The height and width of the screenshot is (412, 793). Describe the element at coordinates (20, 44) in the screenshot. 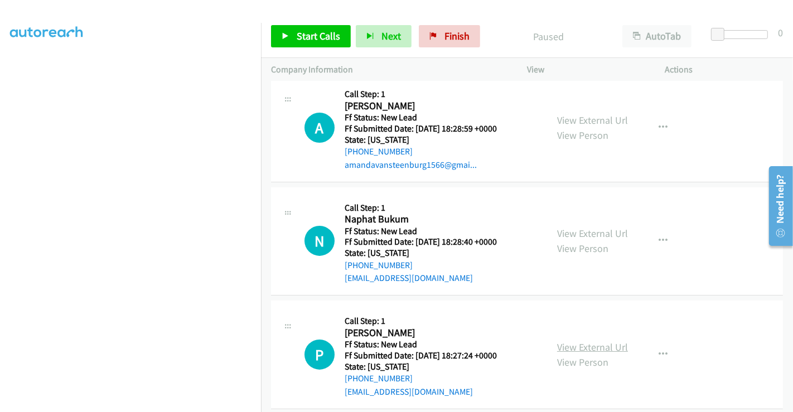

I see `div: Open Resource Center` at that location.